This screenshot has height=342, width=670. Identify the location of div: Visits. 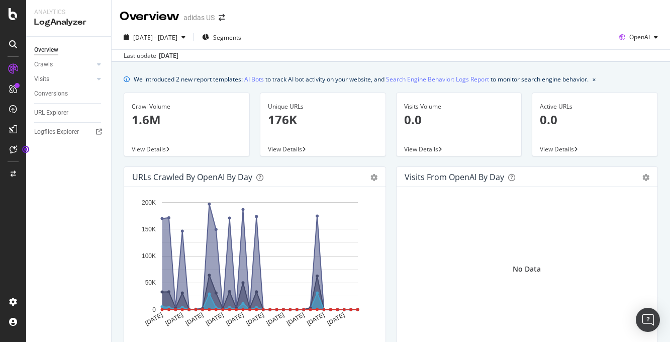
(42, 79).